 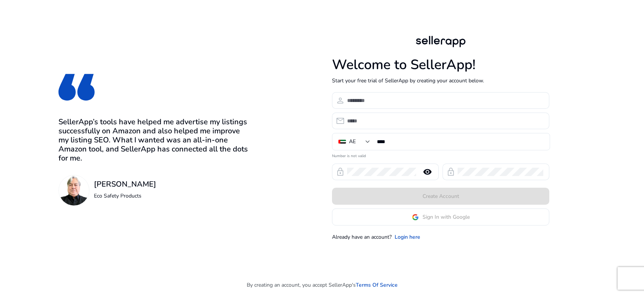 What do you see at coordinates (441, 154) in the screenshot?
I see `mat-error: Number is not valid` at bounding box center [441, 154].